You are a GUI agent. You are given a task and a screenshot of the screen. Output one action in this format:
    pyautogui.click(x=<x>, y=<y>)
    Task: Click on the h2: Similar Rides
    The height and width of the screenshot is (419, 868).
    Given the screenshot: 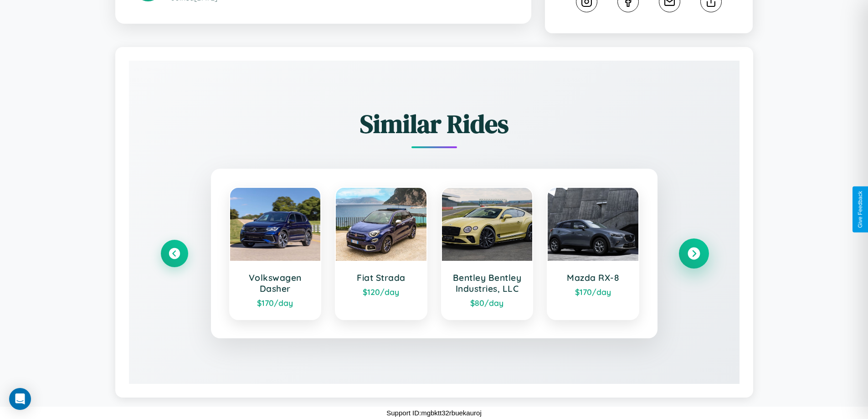 What is the action you would take?
    pyautogui.click(x=434, y=123)
    